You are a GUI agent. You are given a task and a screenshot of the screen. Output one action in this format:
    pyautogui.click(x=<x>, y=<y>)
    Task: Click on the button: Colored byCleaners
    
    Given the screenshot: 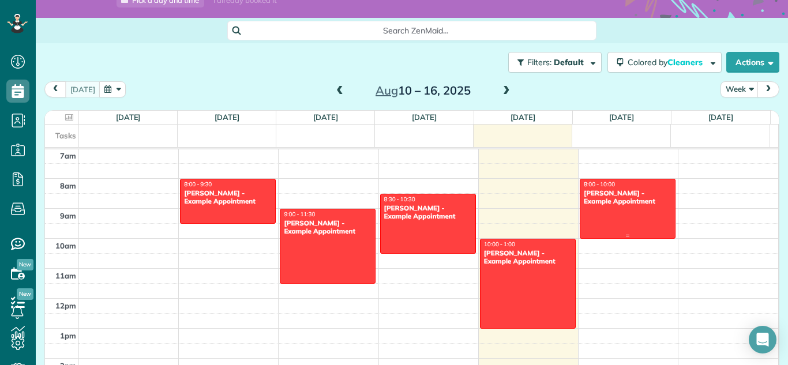 What is the action you would take?
    pyautogui.click(x=664, y=62)
    